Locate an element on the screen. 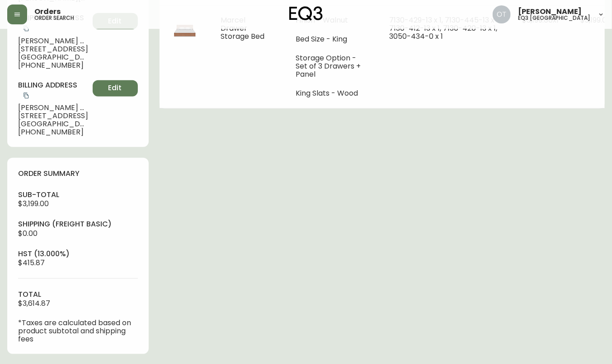 The image size is (612, 364). li: Storage Option - Set of 3 Drawers + Panel is located at coordinates (331, 66).